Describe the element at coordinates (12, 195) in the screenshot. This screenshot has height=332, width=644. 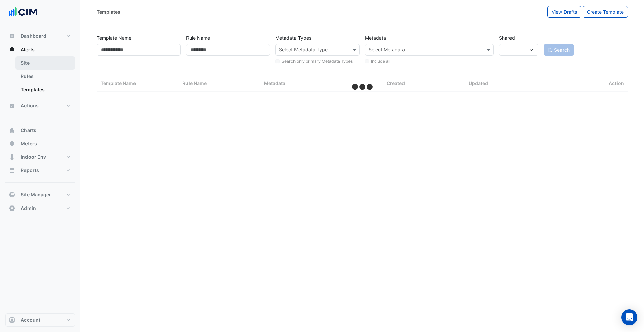
I see `app-icon: Site Manager` at that location.